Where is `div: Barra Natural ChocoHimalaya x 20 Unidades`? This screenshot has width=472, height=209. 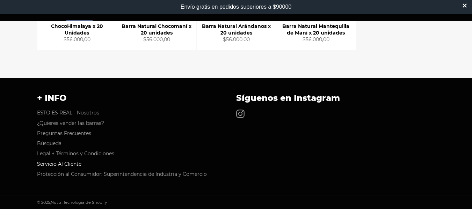 div: Barra Natural ChocoHimalaya x 20 Unidades is located at coordinates (77, 26).